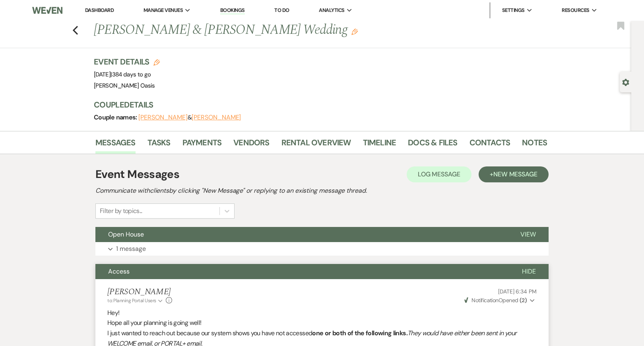 The image size is (644, 346). Describe the element at coordinates (127, 62) in the screenshot. I see `h3: Event Details` at that location.